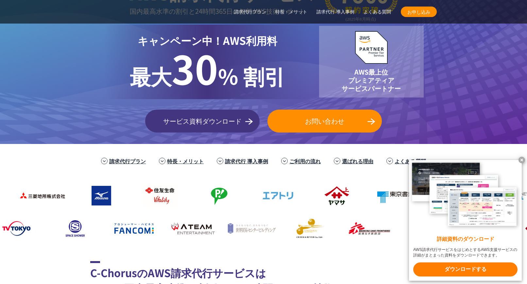 This screenshot has width=527, height=284. I want to click on a: 選ばれる理由, so click(358, 161).